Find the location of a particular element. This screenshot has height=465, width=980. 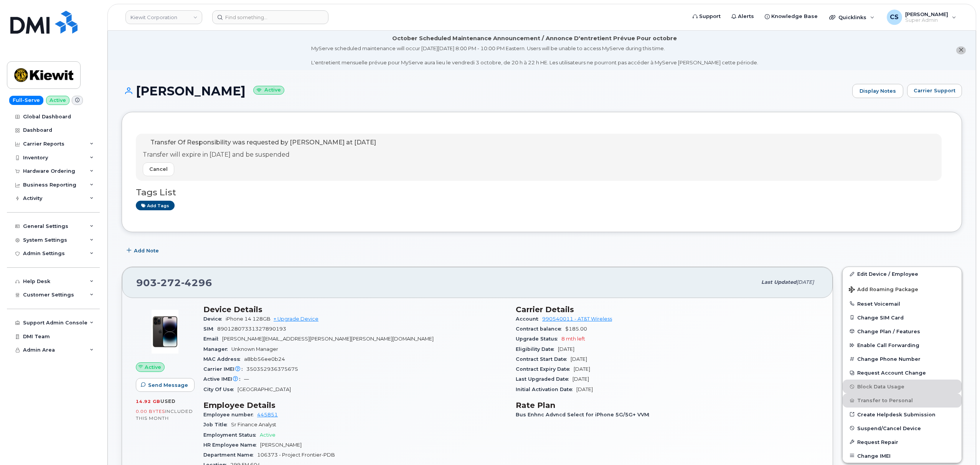

button: Transfer to Personal is located at coordinates (902, 400).